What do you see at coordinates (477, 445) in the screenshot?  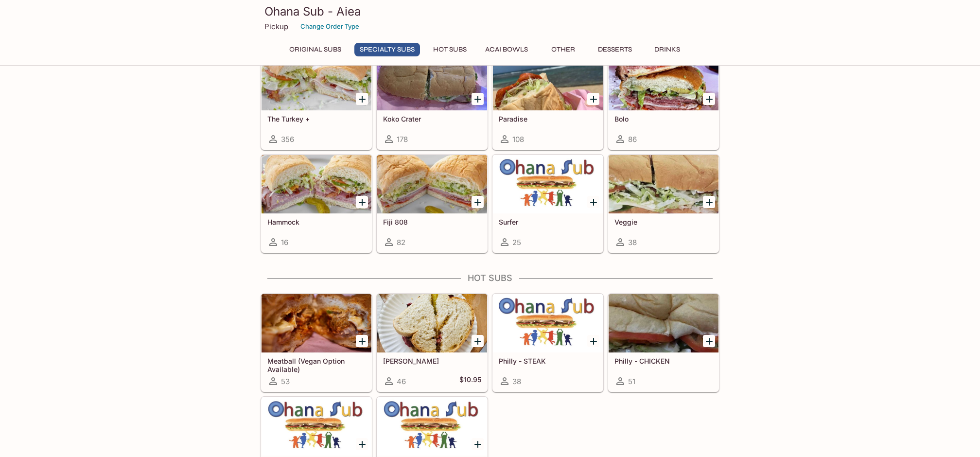 I see `button: Add Sicily` at bounding box center [477, 445].